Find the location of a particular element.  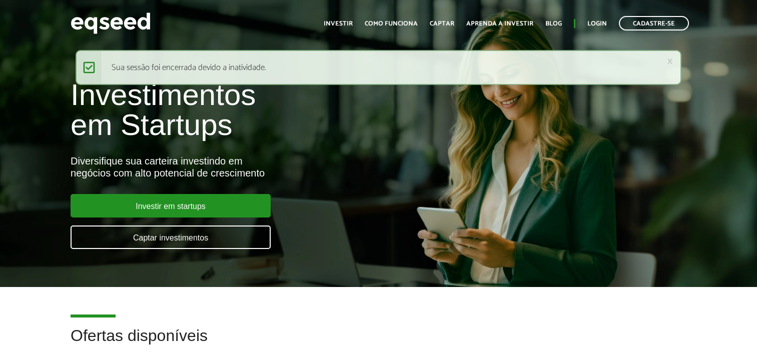

a: Blog is located at coordinates (553, 24).